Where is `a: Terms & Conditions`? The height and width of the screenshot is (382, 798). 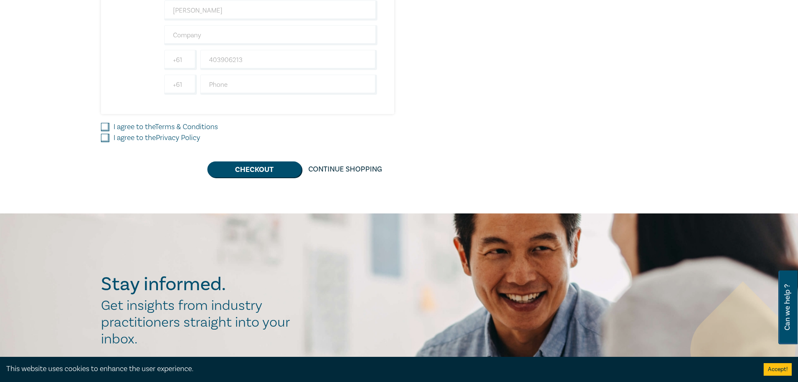 a: Terms & Conditions is located at coordinates (186, 126).